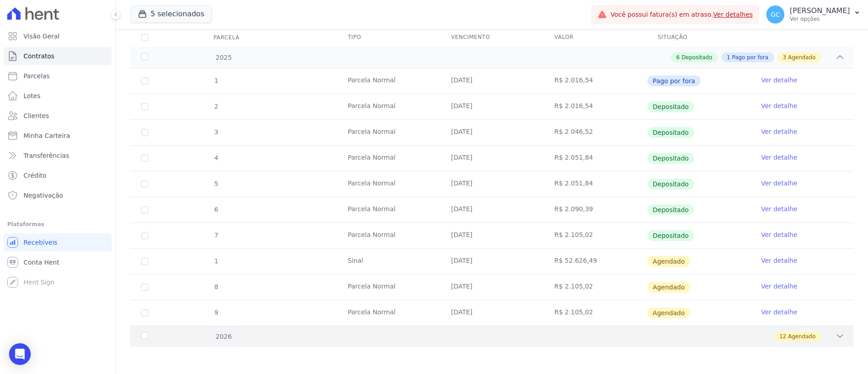 The width and height of the screenshot is (868, 374). What do you see at coordinates (58, 176) in the screenshot?
I see `a: Crédito` at bounding box center [58, 176].